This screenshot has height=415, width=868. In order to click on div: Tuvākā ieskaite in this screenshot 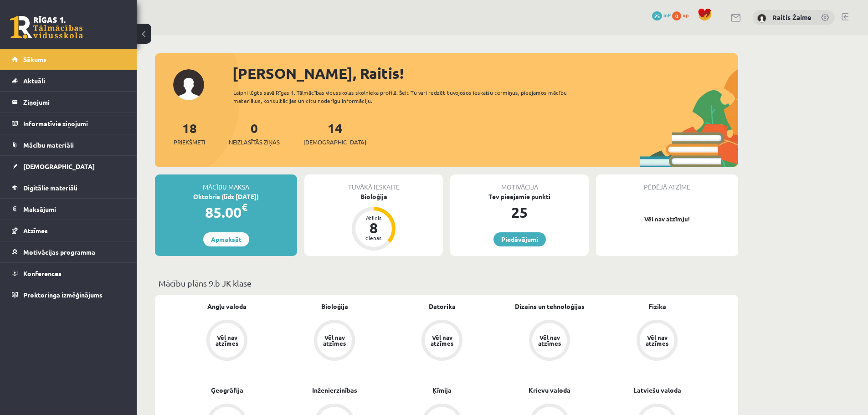, I will do `click(374, 183)`.